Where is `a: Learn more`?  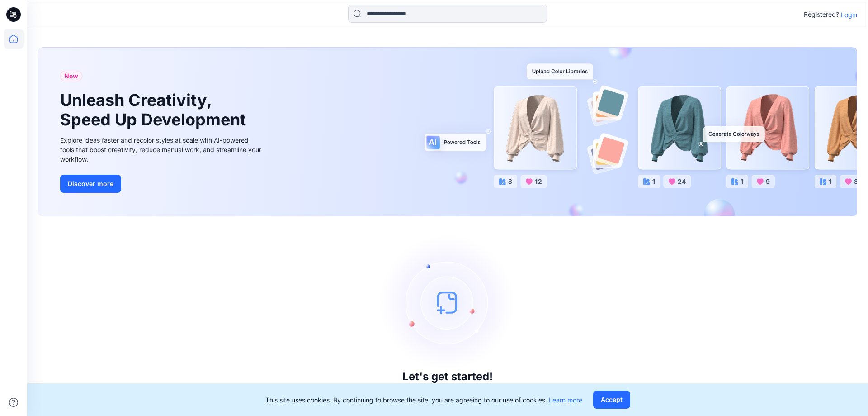 a: Learn more is located at coordinates (566, 399).